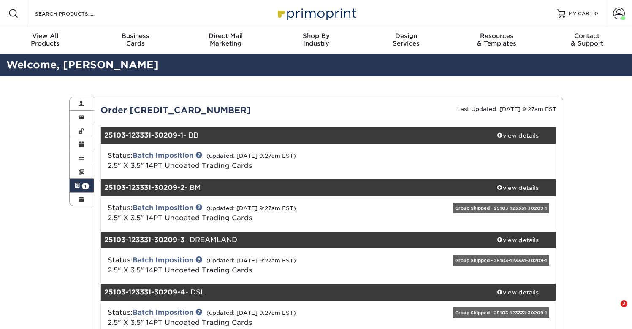  I want to click on div: - DREAMLAND, so click(290, 240).